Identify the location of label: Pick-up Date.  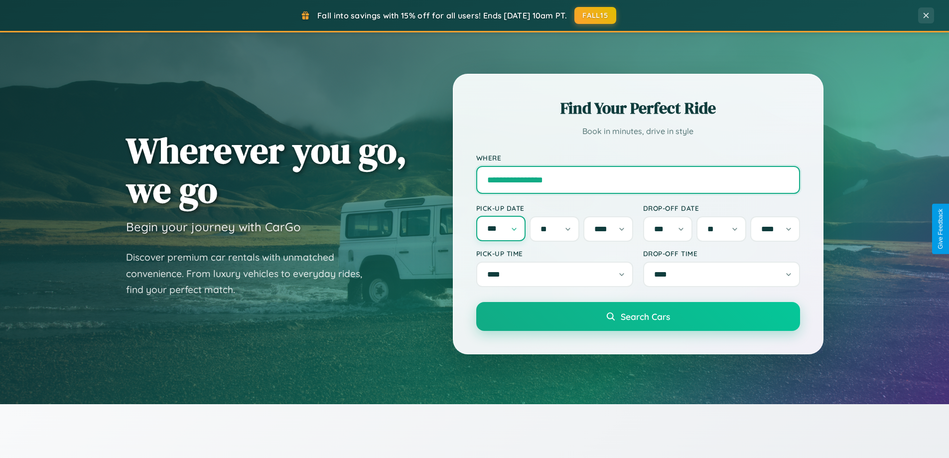
(554, 208).